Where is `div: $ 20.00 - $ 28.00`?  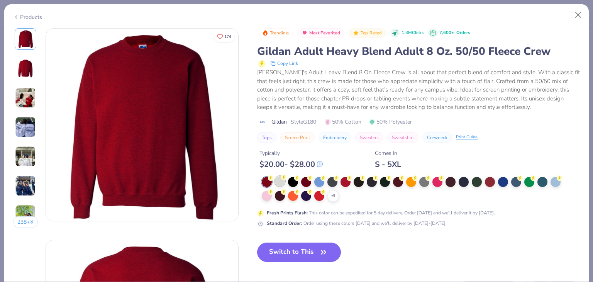 div: $ 20.00 - $ 28.00 is located at coordinates (291, 164).